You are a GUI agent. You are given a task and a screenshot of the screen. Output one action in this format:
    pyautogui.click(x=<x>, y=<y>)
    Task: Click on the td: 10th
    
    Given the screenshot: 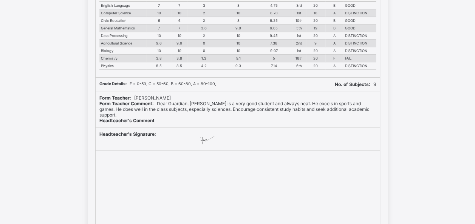 What is the action you would take?
    pyautogui.click(x=299, y=21)
    